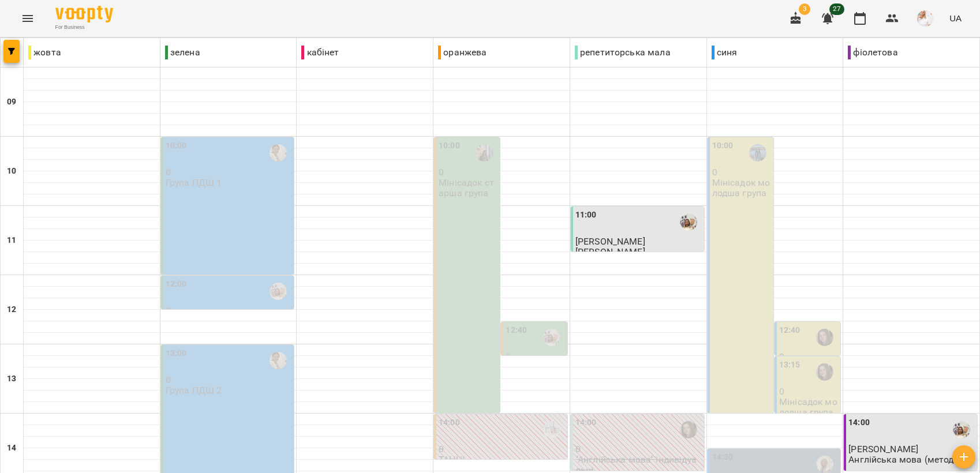 The height and width of the screenshot is (473, 980). I want to click on div: Балук Надія Василівна, so click(825, 465).